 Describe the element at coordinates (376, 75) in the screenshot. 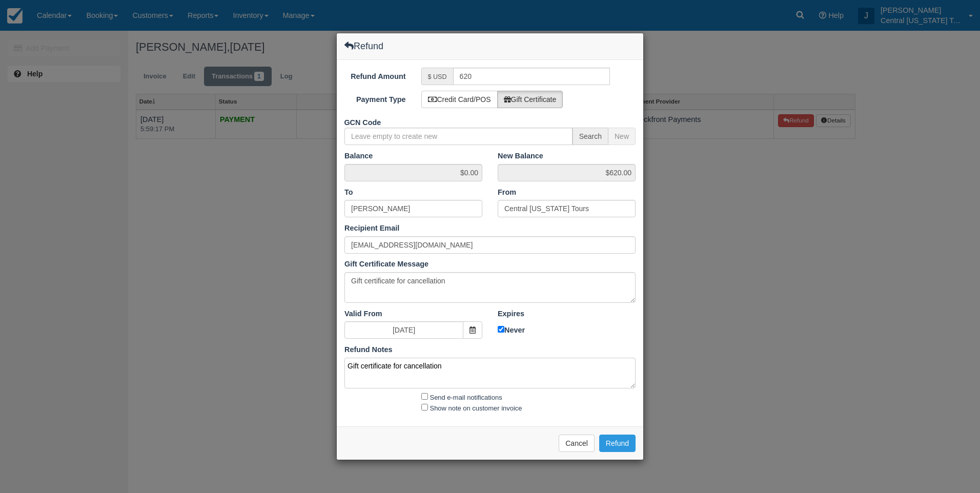

I see `label: Refund Amount` at that location.